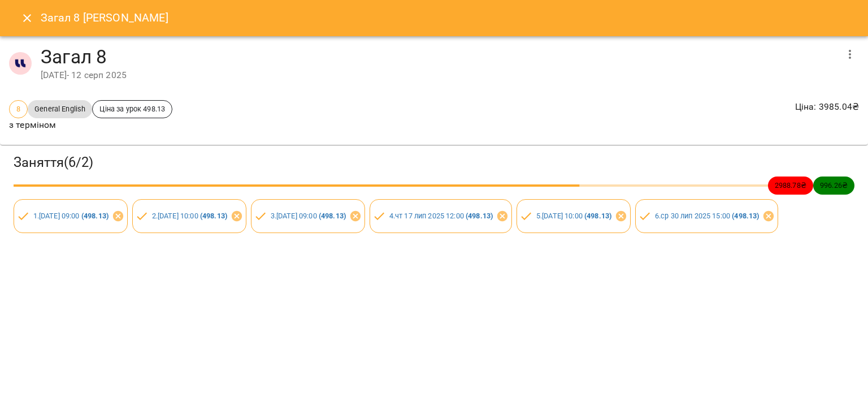 This screenshot has width=868, height=413. Describe the element at coordinates (21, 63) in the screenshot. I see `img: 1255ca683a57242d3abe33992970777d.jpg` at that location.